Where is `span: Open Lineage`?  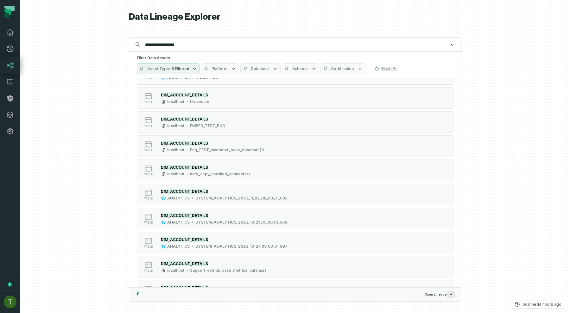
span: Open Lineage is located at coordinates (440, 294).